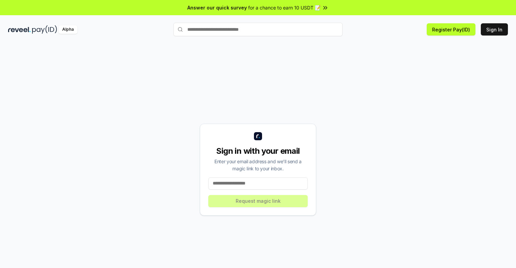 This screenshot has width=516, height=268. Describe the element at coordinates (19, 29) in the screenshot. I see `img: reveel_dark` at that location.